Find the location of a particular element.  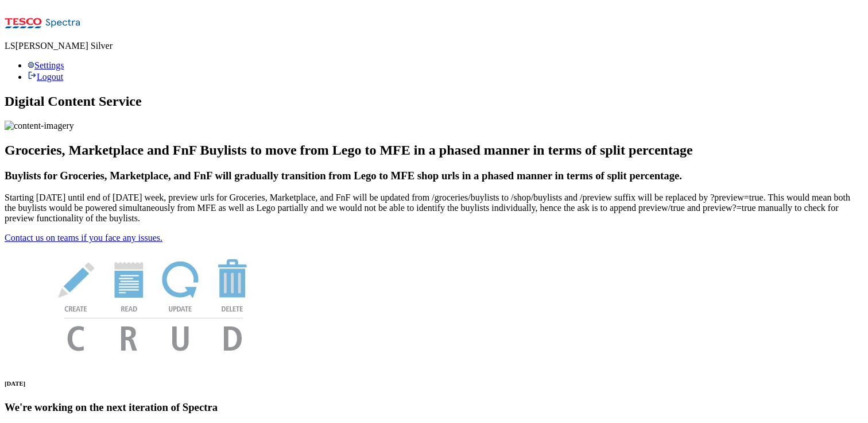

img: News Image is located at coordinates (154, 303).